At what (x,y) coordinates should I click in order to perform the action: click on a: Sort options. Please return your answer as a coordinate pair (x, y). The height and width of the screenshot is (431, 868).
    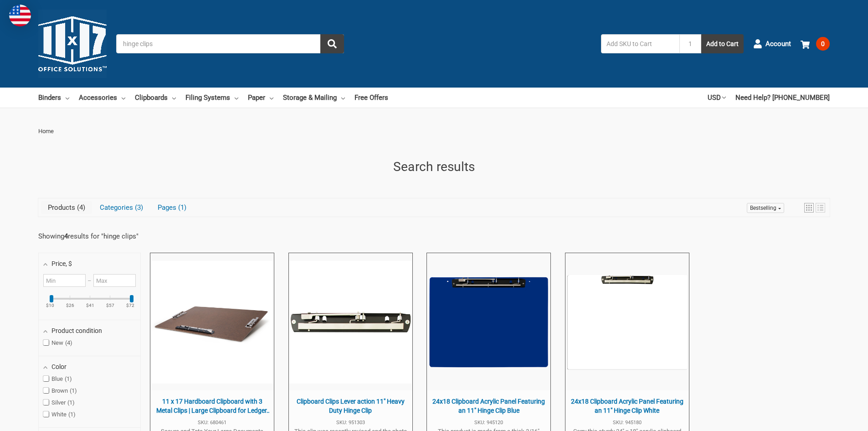
    Looking at the image, I should click on (765, 208).